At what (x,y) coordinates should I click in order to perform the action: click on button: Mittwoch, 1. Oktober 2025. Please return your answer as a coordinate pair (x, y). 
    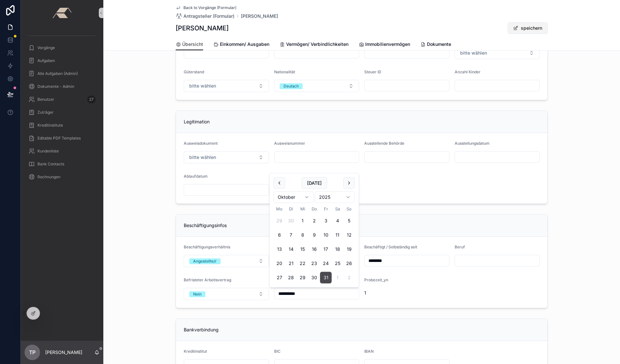
    Looking at the image, I should click on (302, 221).